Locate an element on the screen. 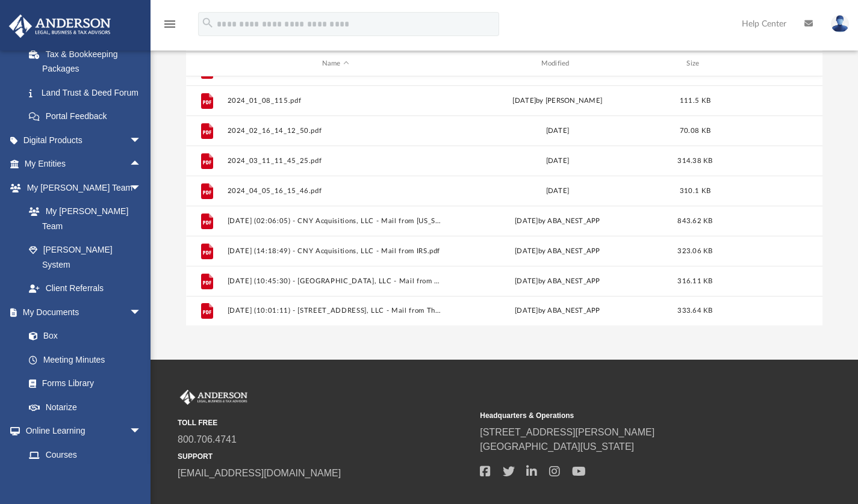 The width and height of the screenshot is (858, 504). a: Notarize is located at coordinates (85, 407).